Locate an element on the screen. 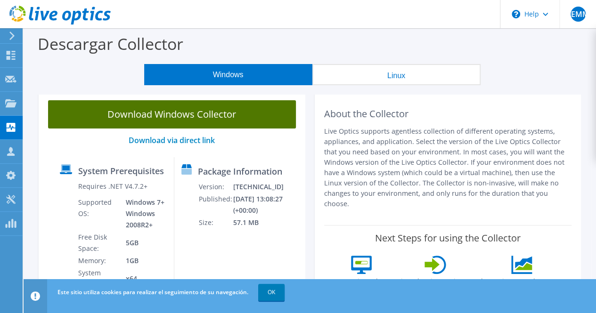  a: Download via direct link is located at coordinates (172, 140).